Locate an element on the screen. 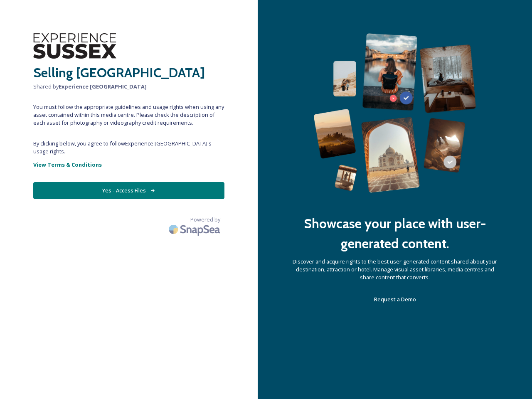 This screenshot has height=399, width=532. span: Discover and acquire rights to the best user-generated content shared about your destination, att... is located at coordinates (395, 270).